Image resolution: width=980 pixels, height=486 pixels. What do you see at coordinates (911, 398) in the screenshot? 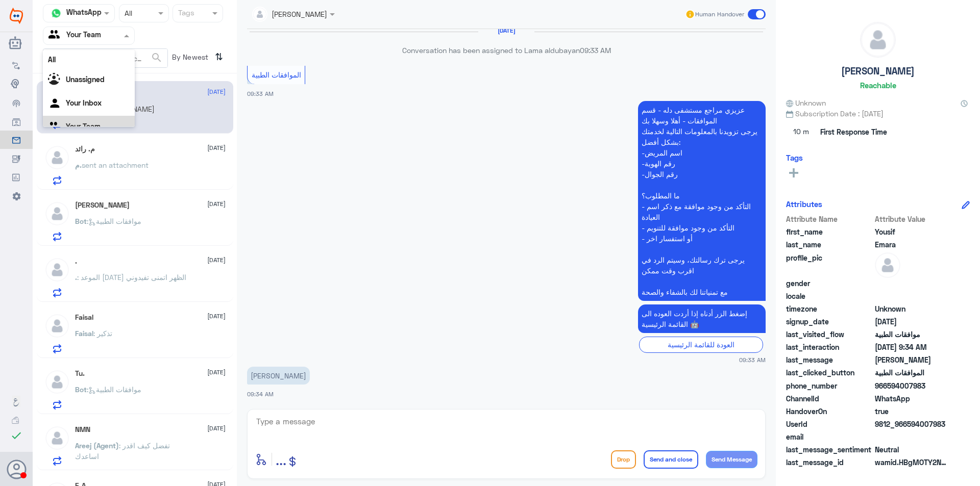
I see `span: 2` at bounding box center [911, 398].